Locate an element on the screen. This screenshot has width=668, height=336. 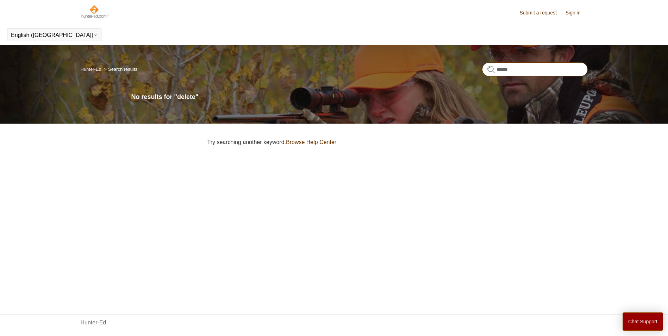
input: Search is located at coordinates (535, 69).